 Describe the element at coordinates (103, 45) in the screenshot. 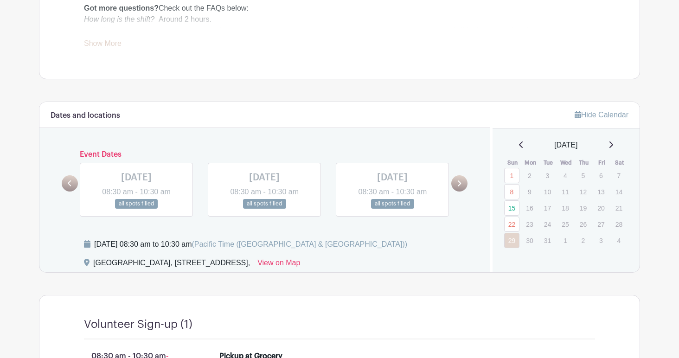

I see `a: Show More` at that location.